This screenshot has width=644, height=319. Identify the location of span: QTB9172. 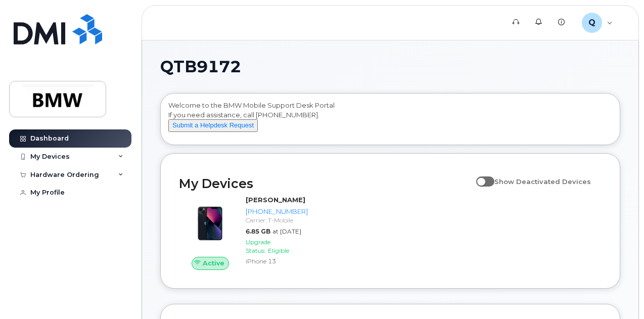
(201, 67).